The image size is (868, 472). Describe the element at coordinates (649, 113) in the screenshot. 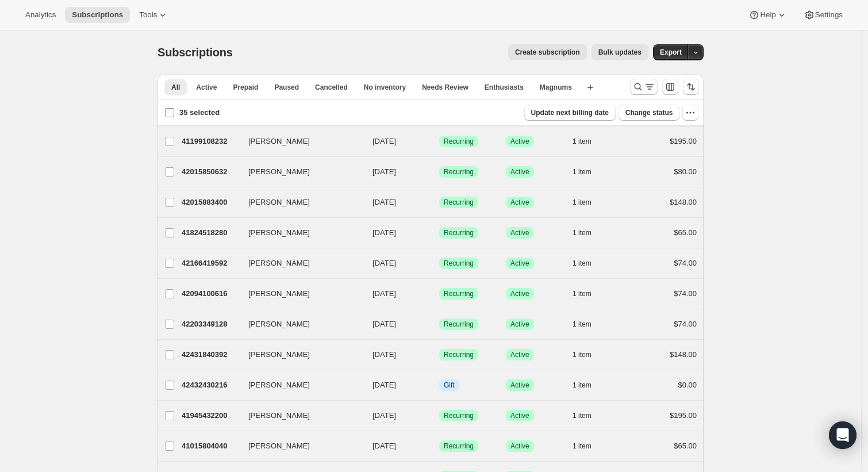

I see `span: Change status` at that location.